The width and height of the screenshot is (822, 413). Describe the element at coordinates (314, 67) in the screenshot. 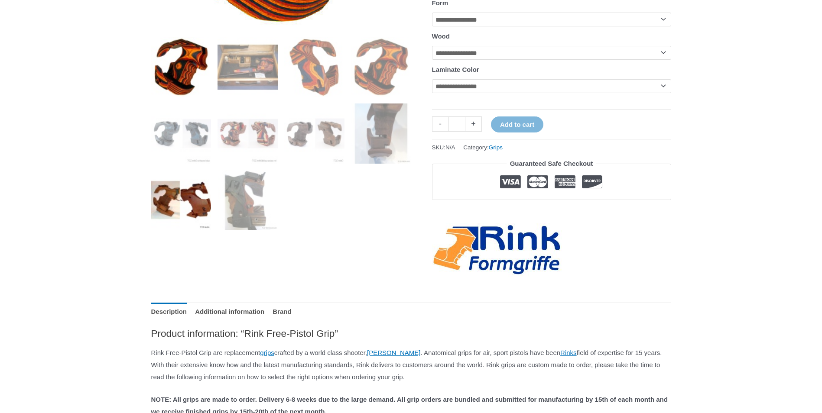

I see `img: Rink Free-Pistol Grip - Image 3` at that location.